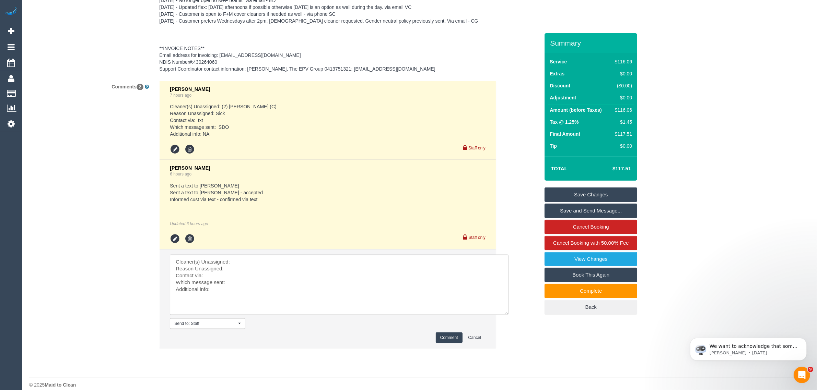 The width and height of the screenshot is (817, 390). What do you see at coordinates (74, 67) in the screenshot?
I see `span: We want to acknowledge that some users may be experiencing lag or slower performance in our softw...` at bounding box center [74, 67].